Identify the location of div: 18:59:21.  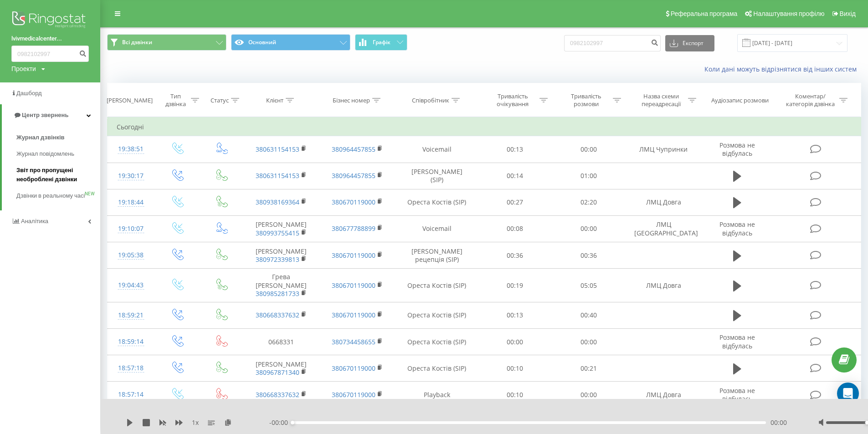
(131, 315).